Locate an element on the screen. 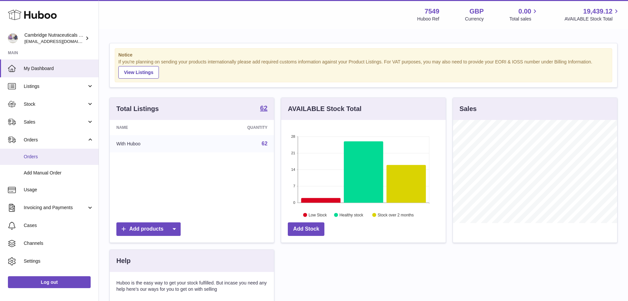  text: Healthy stock is located at coordinates (352, 214).